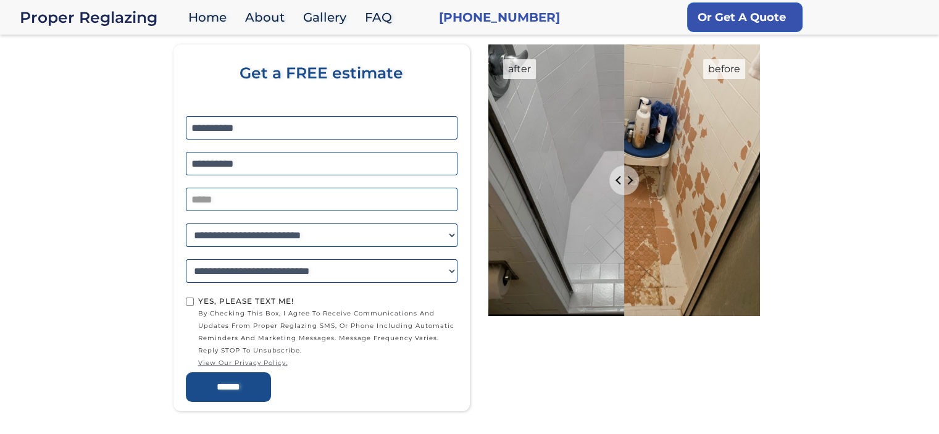 Image resolution: width=939 pixels, height=434 pixels. Describe the element at coordinates (328, 301) in the screenshot. I see `div: Yes, Please text me!` at that location.